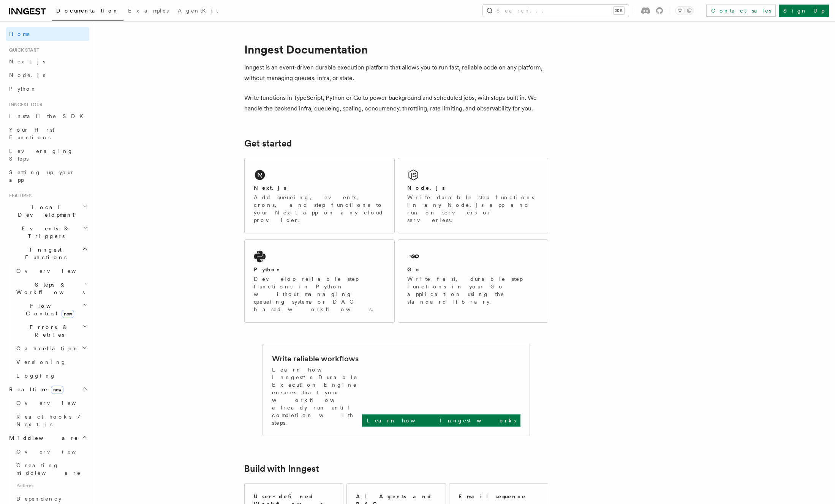 Image resolution: width=835 pixels, height=504 pixels. I want to click on button: Middleware, so click(47, 438).